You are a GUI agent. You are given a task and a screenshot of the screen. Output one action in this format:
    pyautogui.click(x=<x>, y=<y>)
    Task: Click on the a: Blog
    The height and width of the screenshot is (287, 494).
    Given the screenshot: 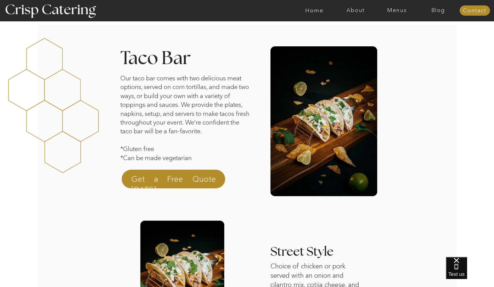 What is the action you would take?
    pyautogui.click(x=438, y=11)
    